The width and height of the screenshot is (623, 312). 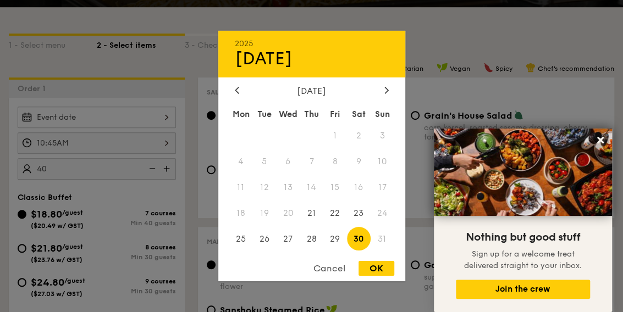 I want to click on div: Wed, so click(x=288, y=114).